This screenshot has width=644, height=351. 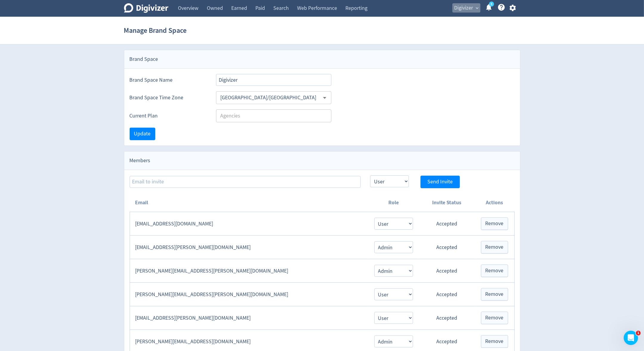 I want to click on h1: Manage Brand Space, so click(x=155, y=30).